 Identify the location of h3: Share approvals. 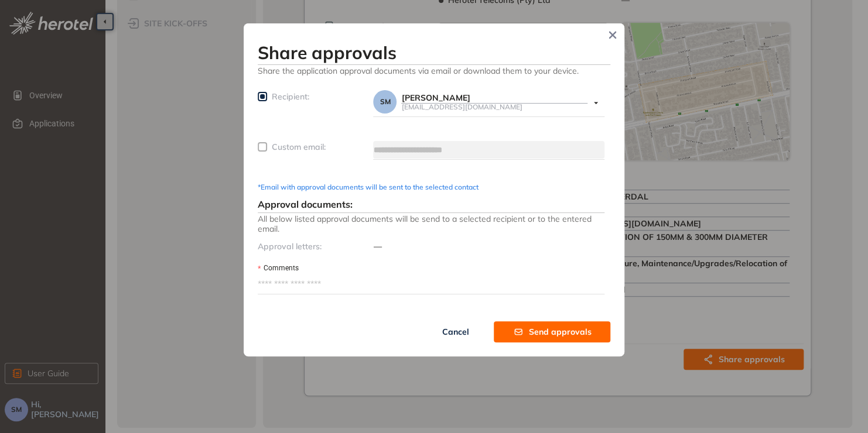
(434, 52).